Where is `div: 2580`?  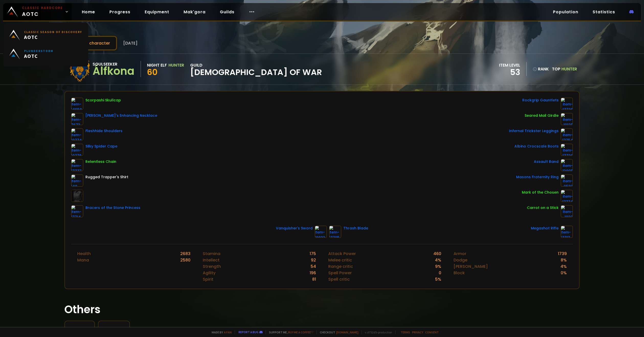 div: 2580 is located at coordinates (185, 260).